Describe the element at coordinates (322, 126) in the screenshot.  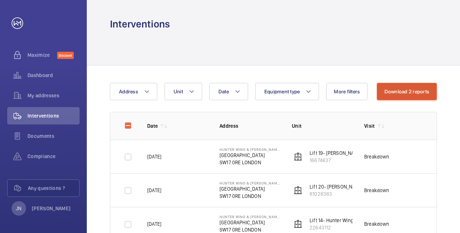
I see `p: Unit` at that location.